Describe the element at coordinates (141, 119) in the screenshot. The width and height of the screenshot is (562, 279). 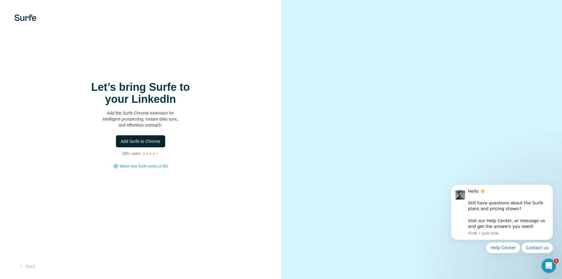
I see `p: Add the Surfe Chrome extension for intelligent prospecting, instant data sync, and effortless out...` at that location.